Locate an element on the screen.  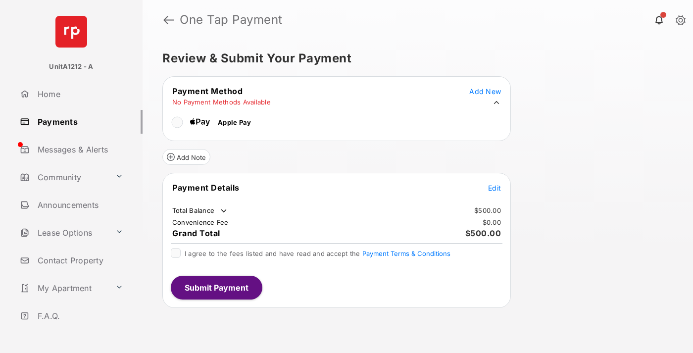
h5: Review & Submit Your Payment is located at coordinates (414, 58).